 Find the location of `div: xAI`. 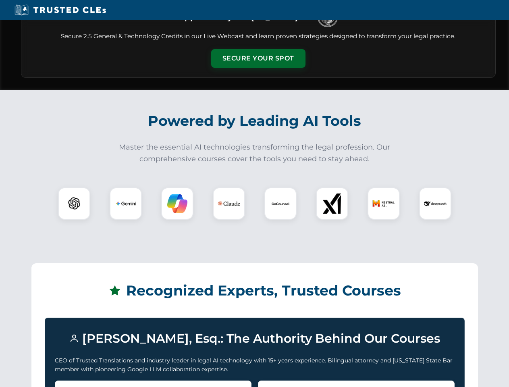

div: xAI is located at coordinates (332, 204).